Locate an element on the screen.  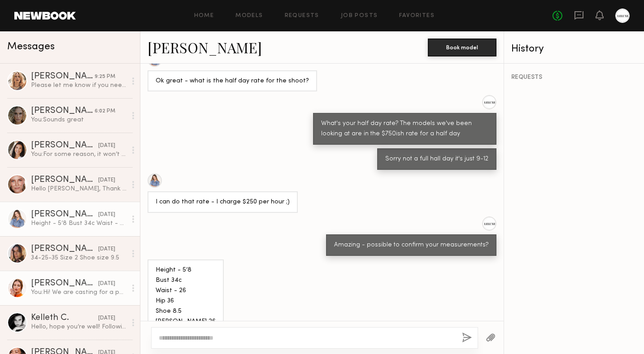
div: REQUESTS is located at coordinates (574, 77).